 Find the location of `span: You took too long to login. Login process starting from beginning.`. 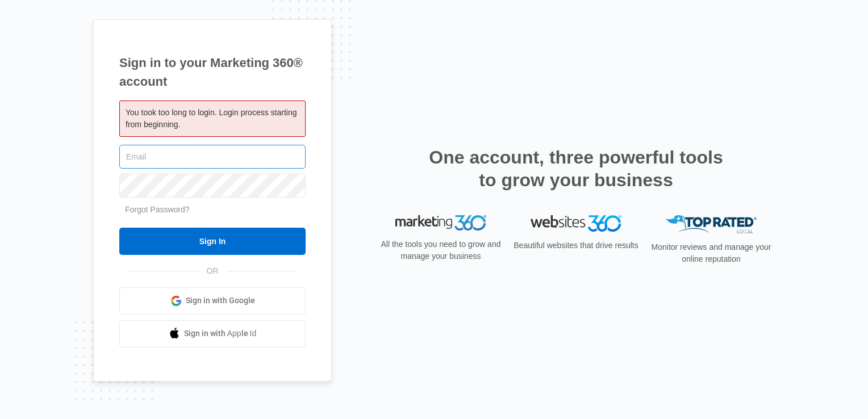

span: You took too long to login. Login process starting from beginning. is located at coordinates (211, 118).